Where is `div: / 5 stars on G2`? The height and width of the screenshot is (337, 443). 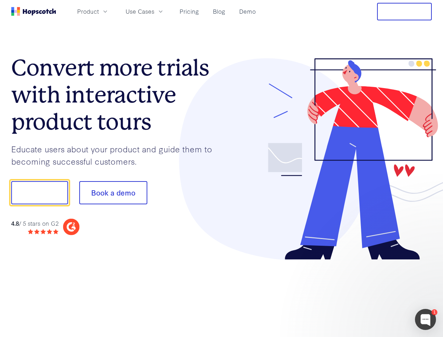
div: / 5 stars on G2 is located at coordinates (35, 223).